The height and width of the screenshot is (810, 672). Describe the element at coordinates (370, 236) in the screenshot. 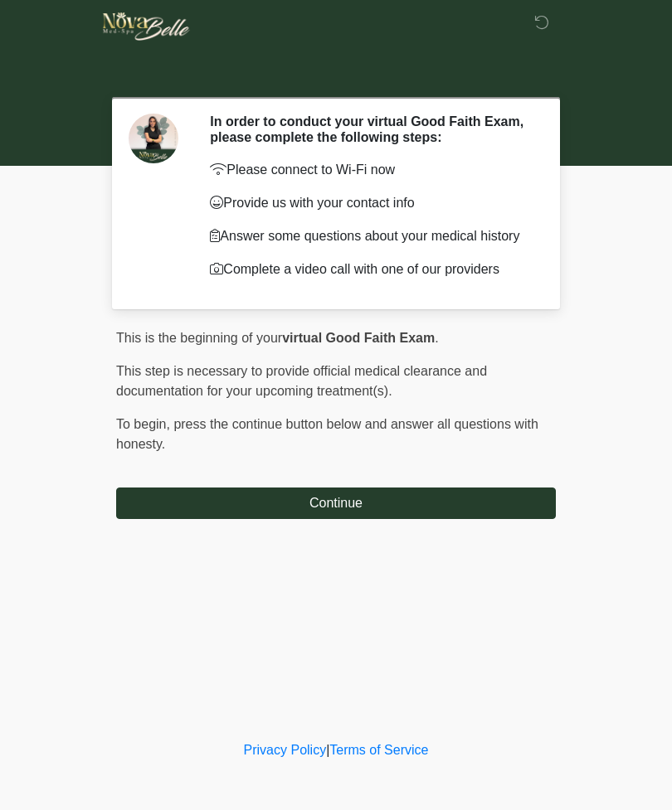

I see `p: Answer some questions about your medical history` at that location.